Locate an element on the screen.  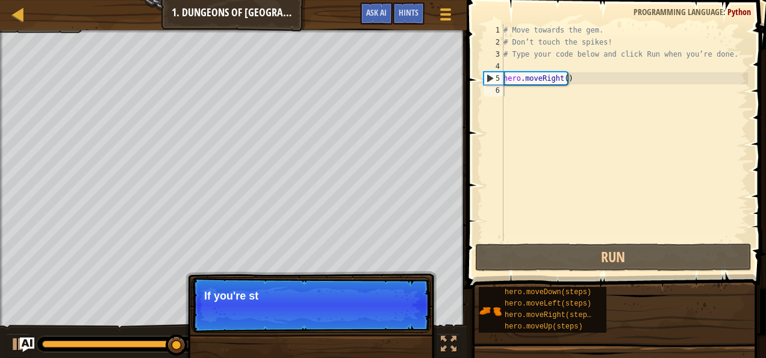
span: hero.moveRight(steps) is located at coordinates (550, 315).